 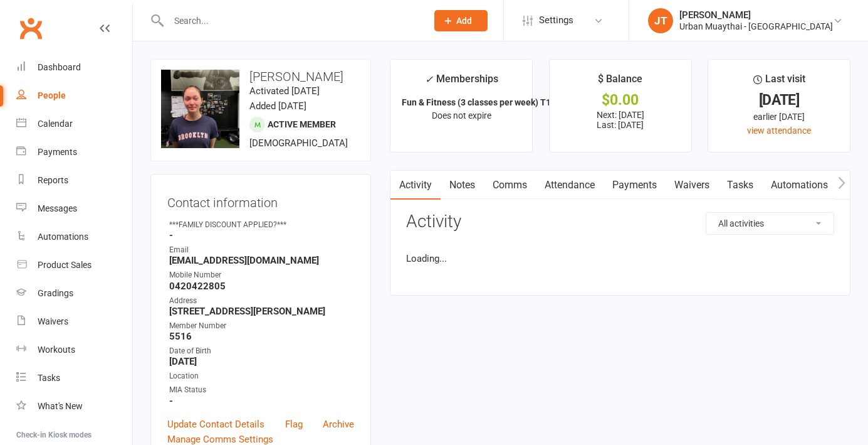 I want to click on div: Dashboard, so click(x=59, y=67).